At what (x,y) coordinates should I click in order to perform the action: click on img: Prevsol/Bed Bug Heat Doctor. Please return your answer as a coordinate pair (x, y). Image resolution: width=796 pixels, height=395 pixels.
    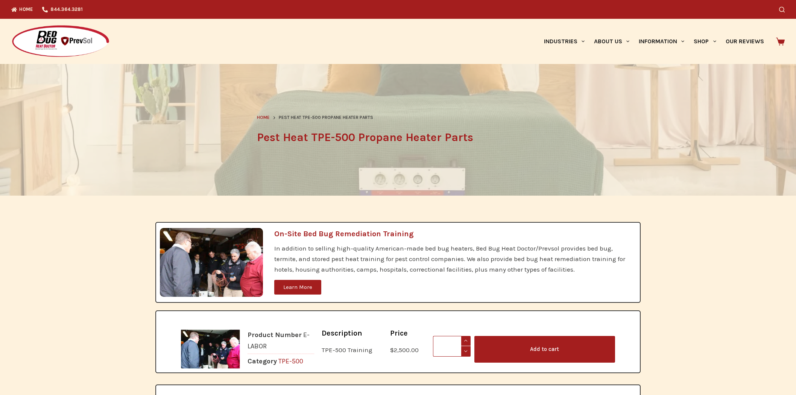
    Looking at the image, I should click on (61, 41).